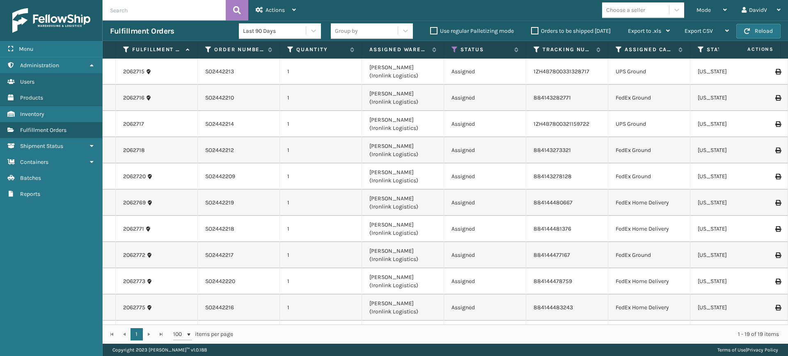 This screenshot has height=356, width=788. What do you see at coordinates (321, 50) in the screenshot?
I see `label: Quantity` at bounding box center [321, 50].